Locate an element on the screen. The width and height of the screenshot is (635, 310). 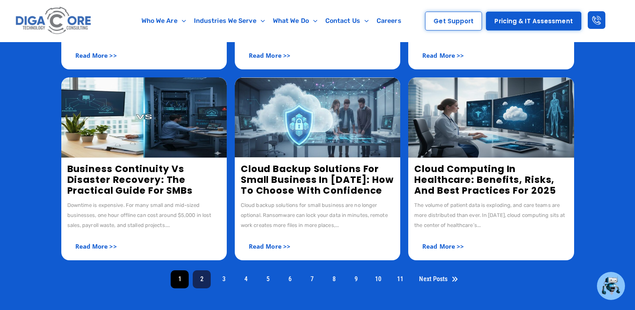
nav: Menu is located at coordinates (271, 21).